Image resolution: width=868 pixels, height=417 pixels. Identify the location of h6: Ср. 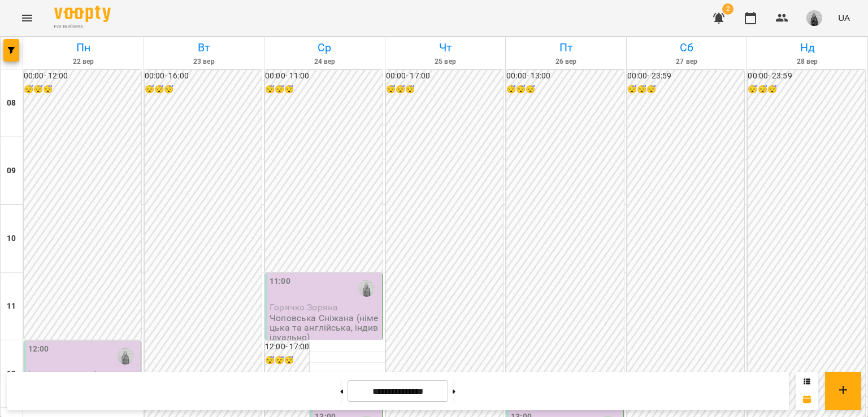
(324, 47).